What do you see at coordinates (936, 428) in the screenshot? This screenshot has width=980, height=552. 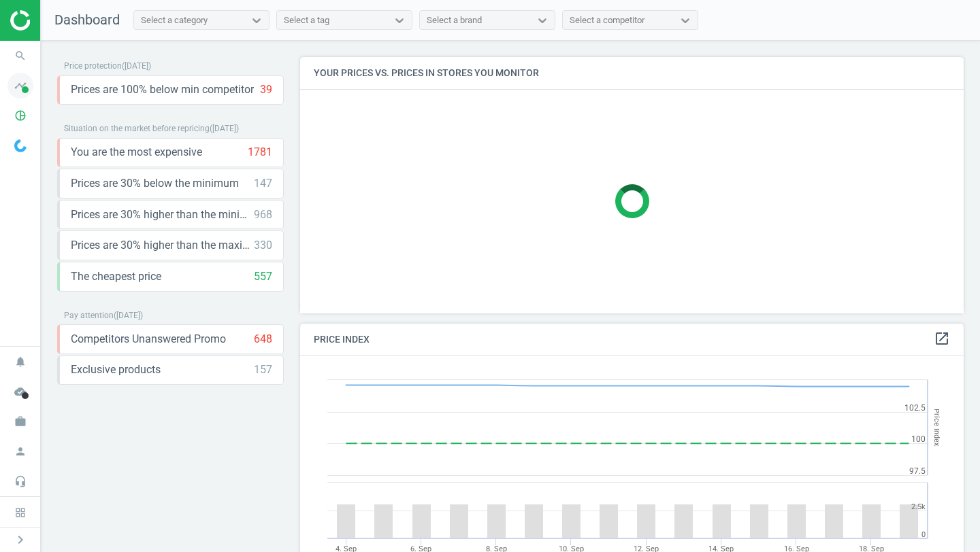 I see `tspan: Price Index` at bounding box center [936, 428].